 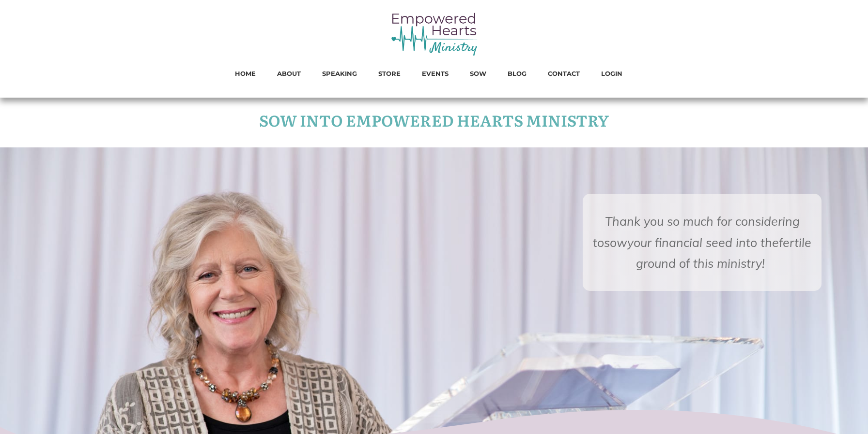 I want to click on a: HOME, so click(x=245, y=74).